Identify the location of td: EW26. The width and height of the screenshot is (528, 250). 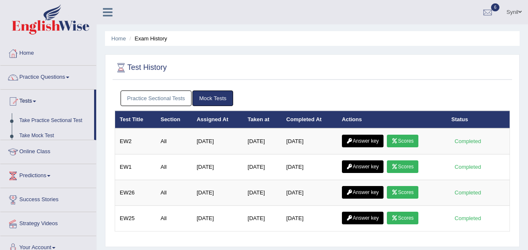
(136, 193).